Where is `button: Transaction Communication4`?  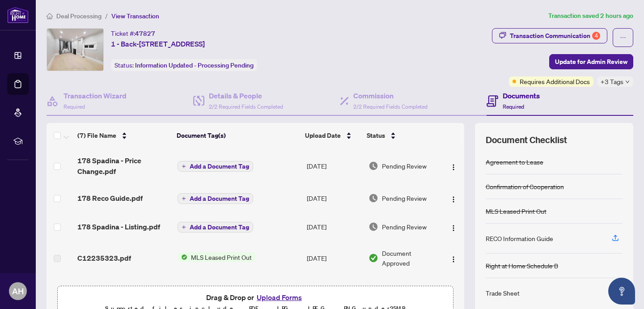
button: Transaction Communication4 is located at coordinates (550, 36).